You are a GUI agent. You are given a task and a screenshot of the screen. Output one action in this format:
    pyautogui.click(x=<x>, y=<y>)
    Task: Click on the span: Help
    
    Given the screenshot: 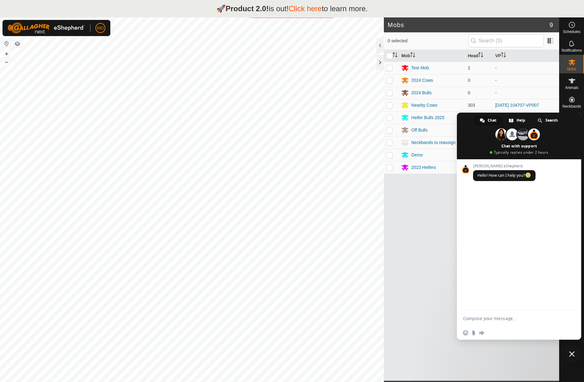 What is the action you would take?
    pyautogui.click(x=521, y=120)
    